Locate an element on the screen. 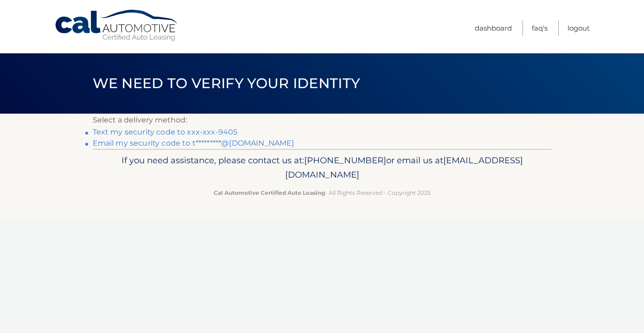 The width and height of the screenshot is (644, 333). p: Select a delivery method: is located at coordinates (322, 120).